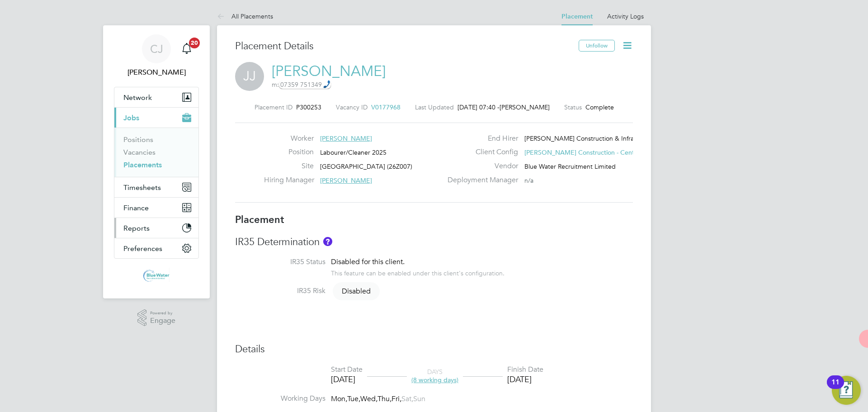 This screenshot has width=868, height=412. Describe the element at coordinates (157, 228) in the screenshot. I see `button: Reports` at that location.